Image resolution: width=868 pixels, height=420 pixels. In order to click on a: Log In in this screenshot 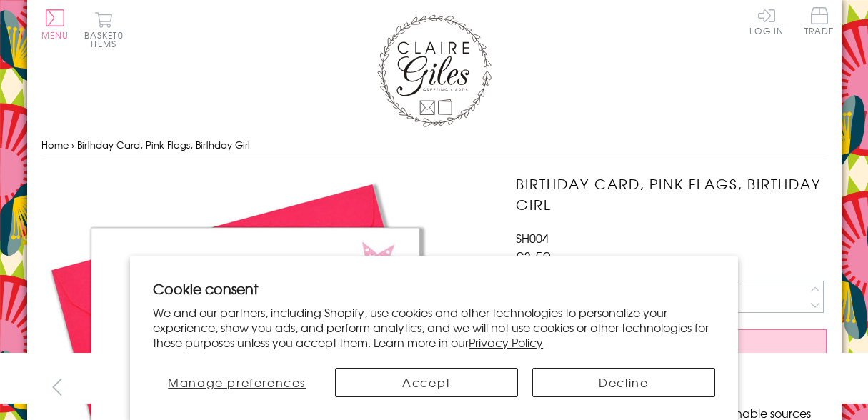, I will do `click(767, 21)`.